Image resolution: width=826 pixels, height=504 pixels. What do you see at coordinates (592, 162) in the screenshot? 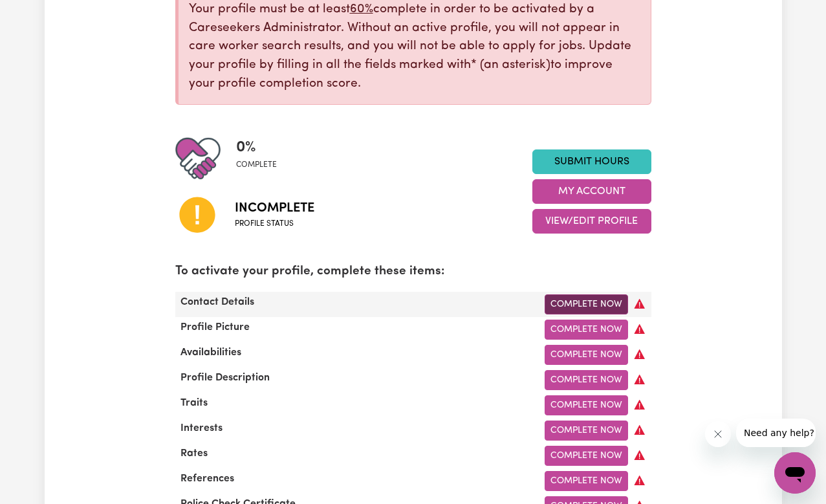
I see `a: Submit Hours` at bounding box center [592, 162].